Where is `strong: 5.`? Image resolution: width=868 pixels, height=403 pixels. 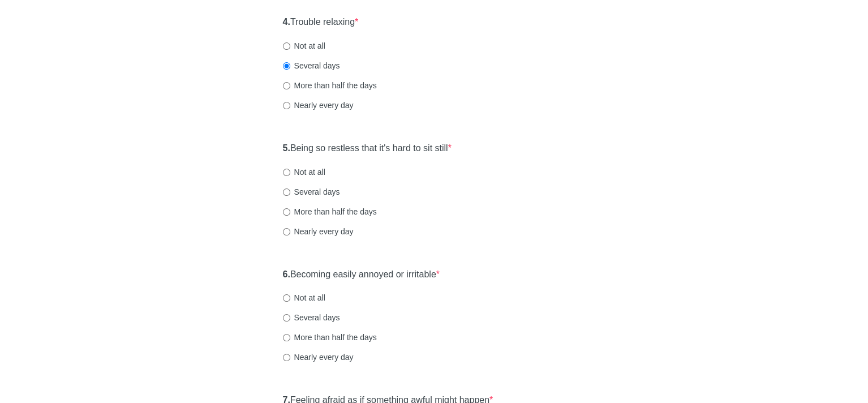 strong: 5. is located at coordinates (286, 148).